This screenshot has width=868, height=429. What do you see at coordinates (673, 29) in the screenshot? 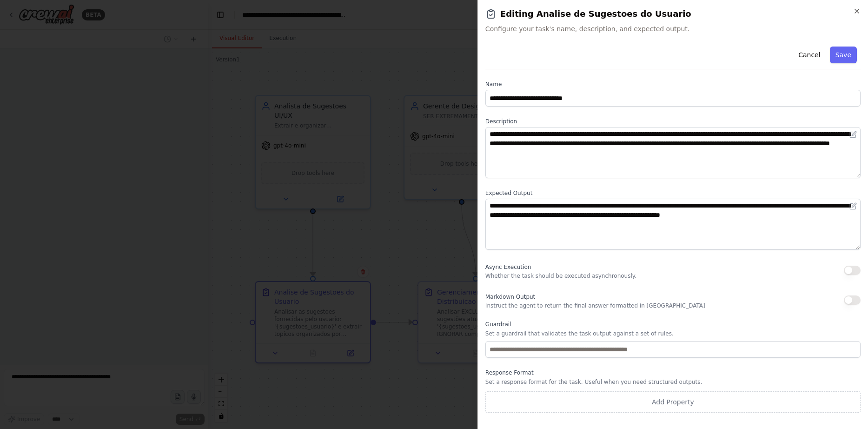
I see `span: Configure your task's name, description, and expected output.` at bounding box center [673, 29].